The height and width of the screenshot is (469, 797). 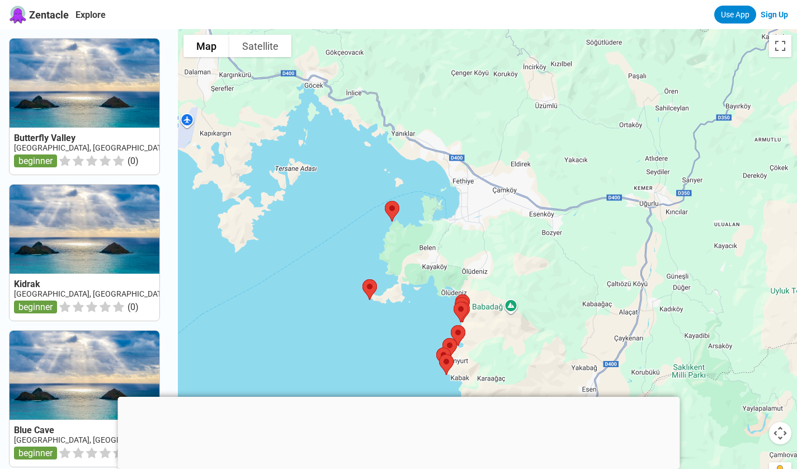 What do you see at coordinates (774, 15) in the screenshot?
I see `a: Sign Up` at bounding box center [774, 15].